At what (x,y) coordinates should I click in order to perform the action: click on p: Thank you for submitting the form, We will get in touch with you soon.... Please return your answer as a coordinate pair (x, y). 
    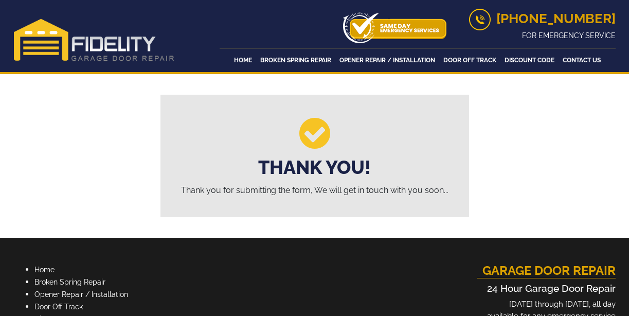
    Looking at the image, I should click on (315, 190).